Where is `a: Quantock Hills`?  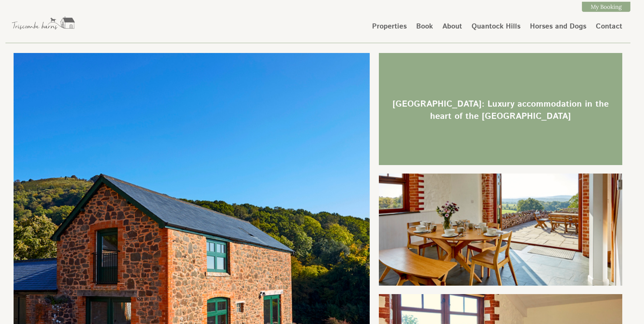
a: Quantock Hills is located at coordinates (496, 26).